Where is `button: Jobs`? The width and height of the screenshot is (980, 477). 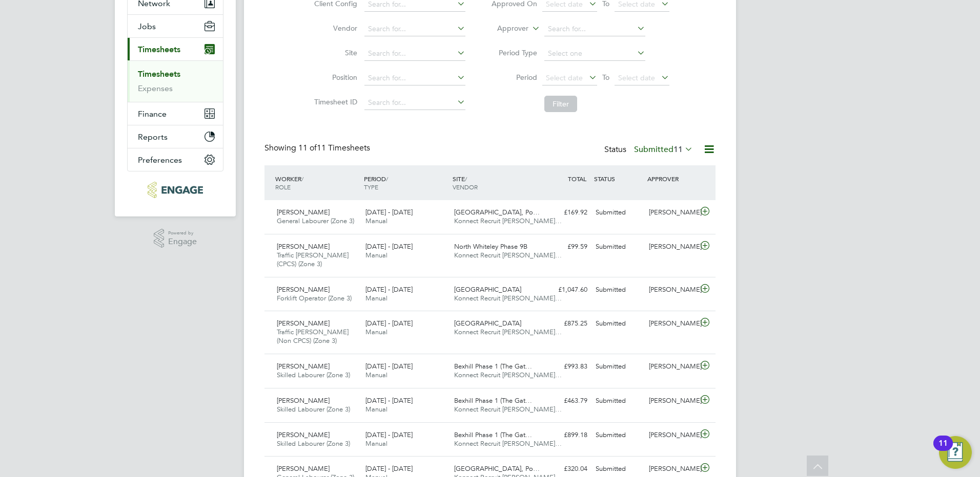
button: Jobs is located at coordinates (175, 26).